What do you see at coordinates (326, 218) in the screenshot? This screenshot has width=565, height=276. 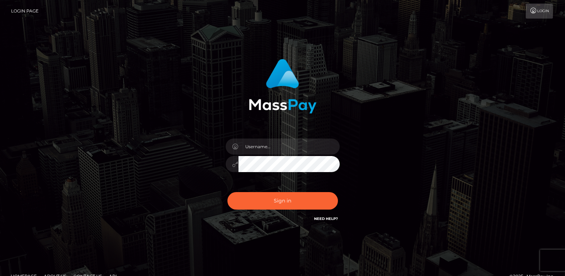 I see `a: Need Help?` at bounding box center [326, 218].